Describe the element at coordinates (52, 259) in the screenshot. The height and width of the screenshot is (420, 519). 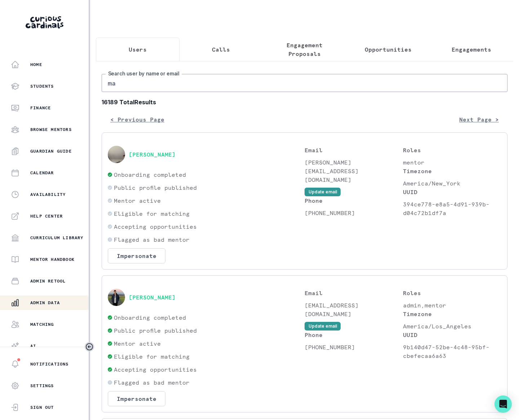
I see `p: Mentor Handbook` at that location.